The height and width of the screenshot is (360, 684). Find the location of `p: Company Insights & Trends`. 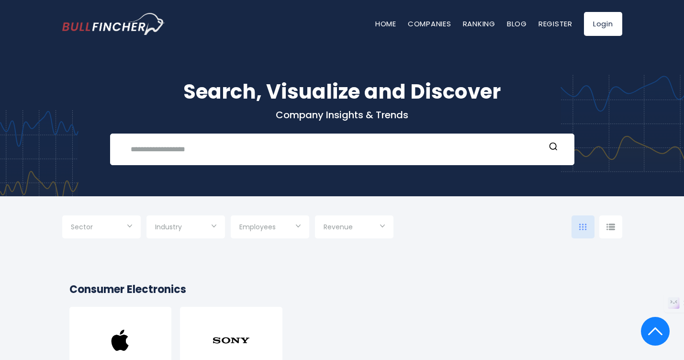

p: Company Insights & Trends is located at coordinates (342, 115).